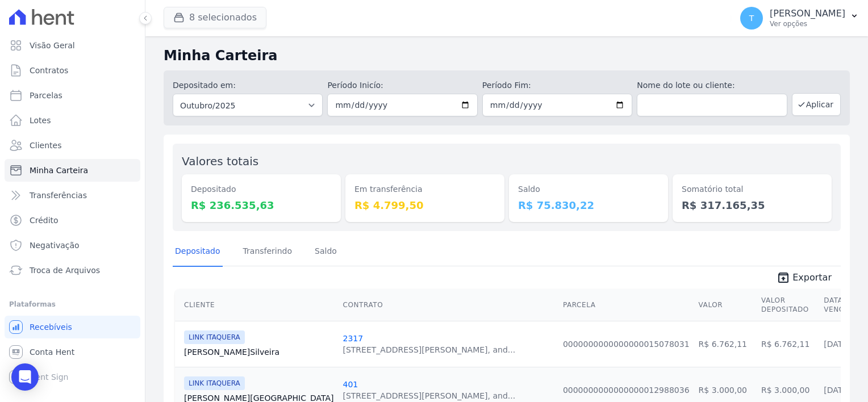 Image resolution: width=868 pixels, height=402 pixels. Describe the element at coordinates (40, 120) in the screenshot. I see `span: Lotes` at that location.